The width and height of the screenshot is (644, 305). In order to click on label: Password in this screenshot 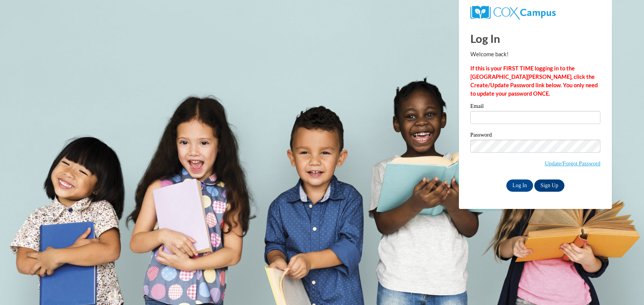, I will do `click(535, 136)`.